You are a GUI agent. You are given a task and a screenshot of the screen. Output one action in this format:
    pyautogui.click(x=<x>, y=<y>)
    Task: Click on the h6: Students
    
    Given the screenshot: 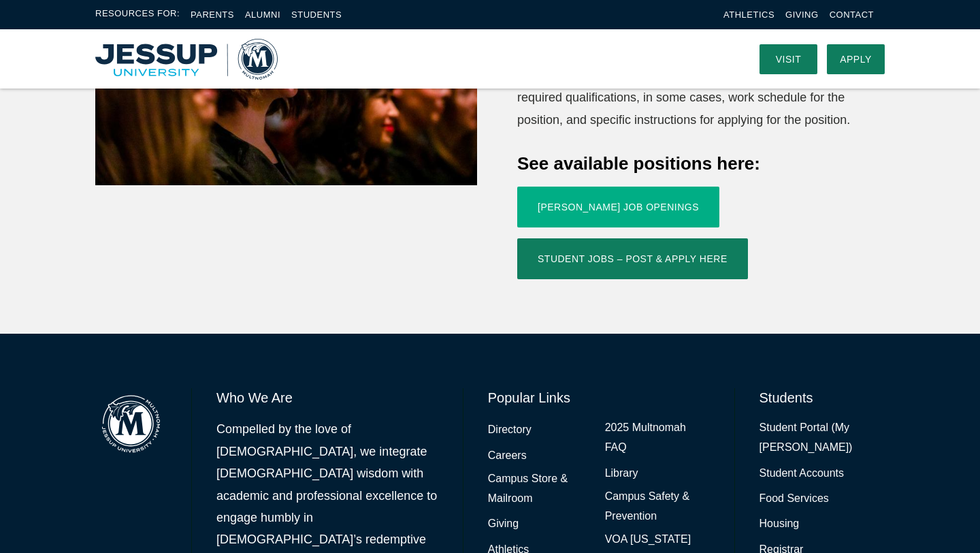 What is the action you would take?
    pyautogui.click(x=822, y=398)
    